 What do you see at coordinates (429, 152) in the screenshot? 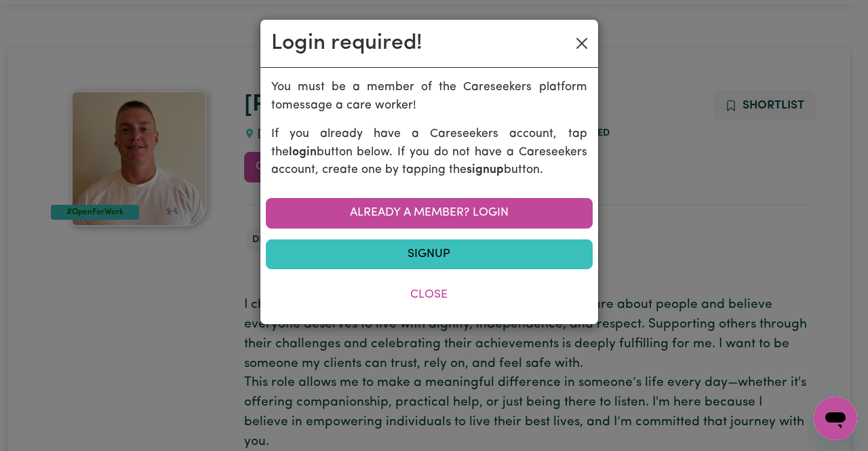
I see `p: If you already have a Careseekers account, tap the button below. If you do not have a Careseekers...` at bounding box center [429, 152].